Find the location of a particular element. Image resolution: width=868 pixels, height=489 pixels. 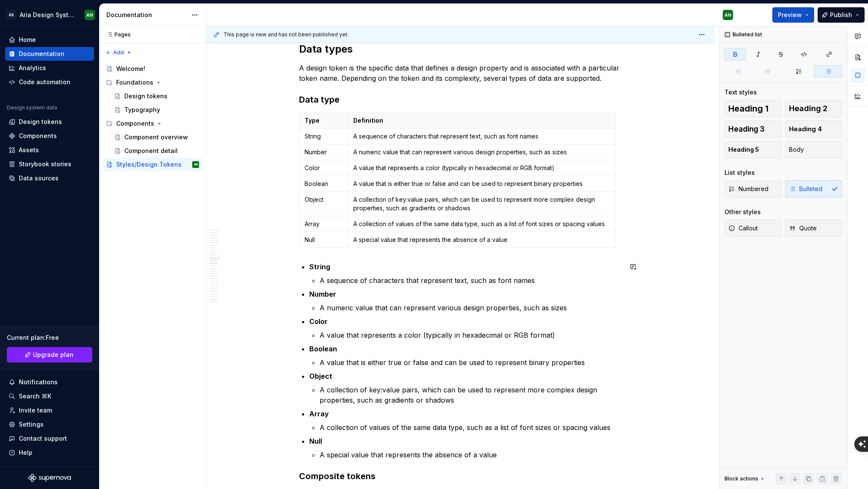

a: Documentation is located at coordinates (49, 54).